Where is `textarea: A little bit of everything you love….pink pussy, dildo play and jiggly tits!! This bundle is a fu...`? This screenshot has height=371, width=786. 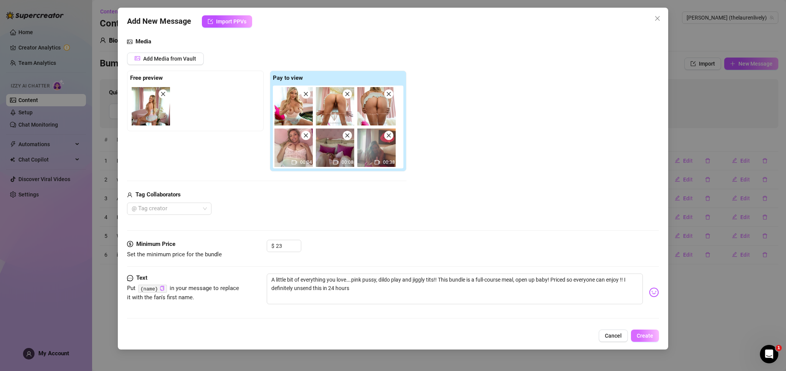 textarea: A little bit of everything you love….pink pussy, dildo play and jiggly tits!! This bundle is a fu... is located at coordinates (455, 289).